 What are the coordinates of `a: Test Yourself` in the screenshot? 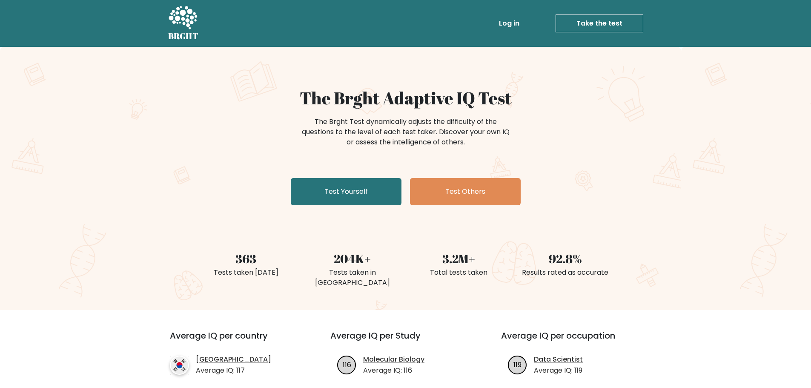 It's located at (346, 191).